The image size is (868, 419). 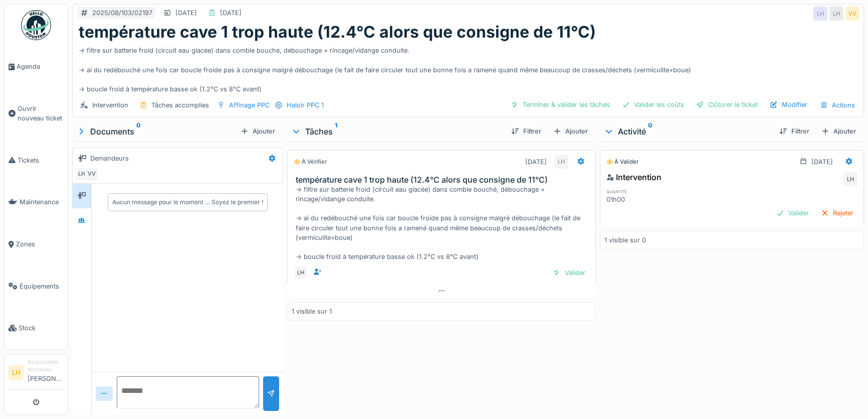 I want to click on sup: 1, so click(x=336, y=132).